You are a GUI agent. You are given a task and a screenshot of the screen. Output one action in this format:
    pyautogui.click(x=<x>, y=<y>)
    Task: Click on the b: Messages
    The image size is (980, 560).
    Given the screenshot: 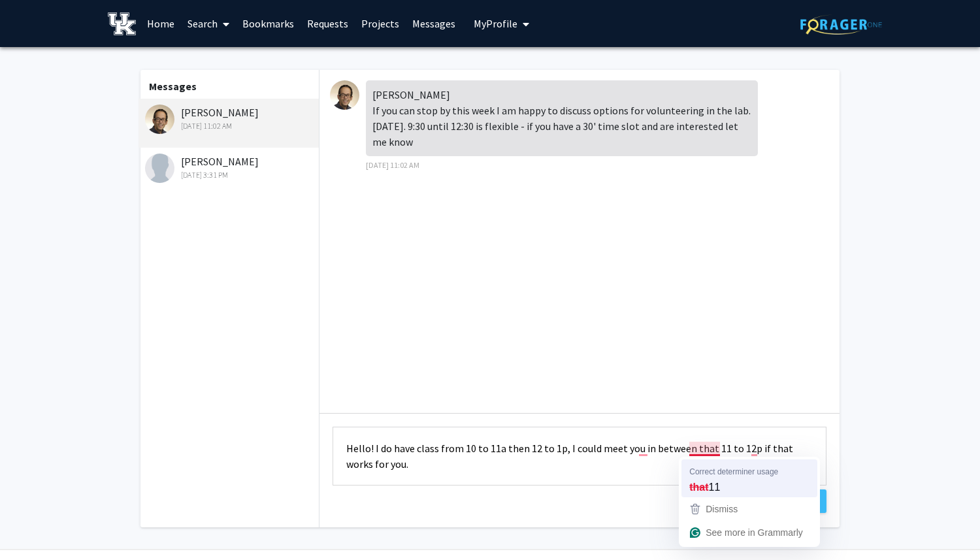 What is the action you would take?
    pyautogui.click(x=172, y=86)
    